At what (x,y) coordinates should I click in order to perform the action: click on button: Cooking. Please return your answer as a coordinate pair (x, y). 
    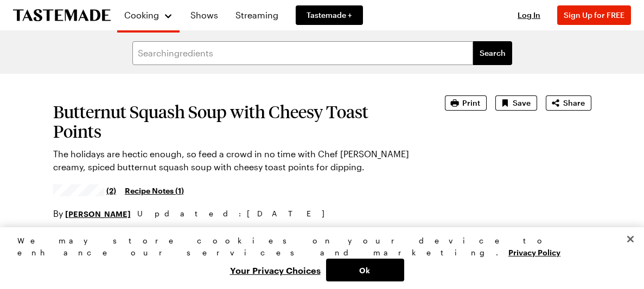
    Looking at the image, I should click on (148, 15).